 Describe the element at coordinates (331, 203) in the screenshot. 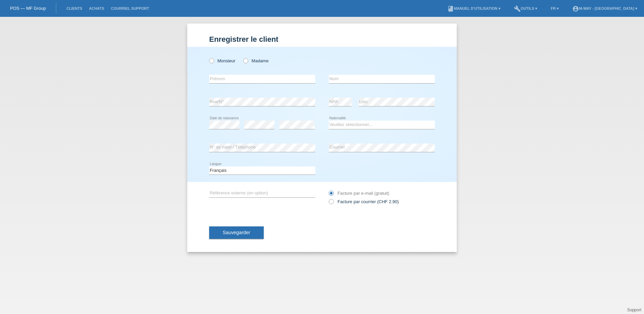

I see `input: Facture par courrier (CHF 2.90)` at that location.